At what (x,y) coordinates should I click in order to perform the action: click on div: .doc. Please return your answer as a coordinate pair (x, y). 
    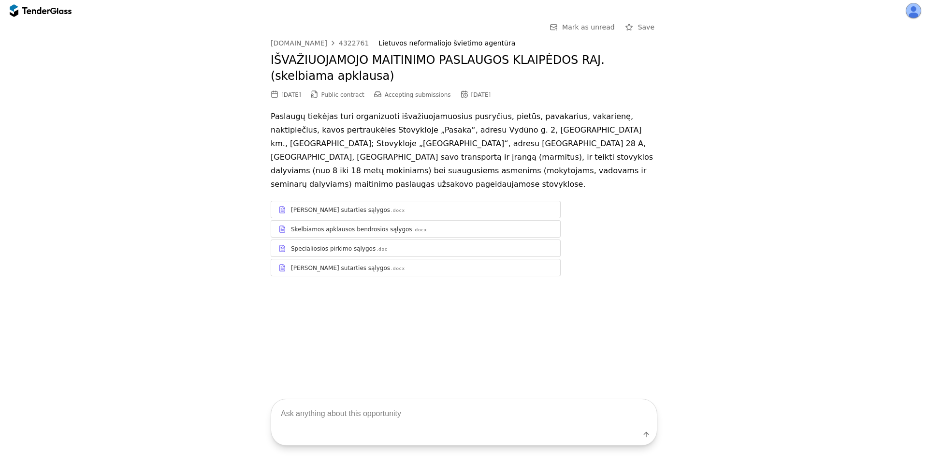
    Looking at the image, I should click on (382, 249).